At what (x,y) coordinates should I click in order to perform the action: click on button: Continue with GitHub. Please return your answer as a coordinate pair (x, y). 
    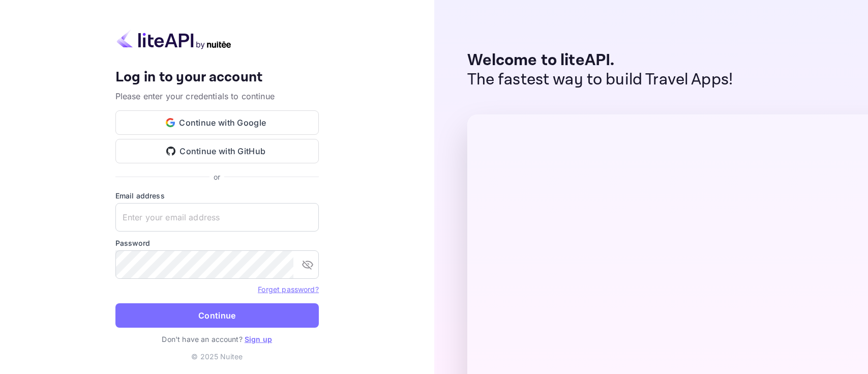
    Looking at the image, I should click on (217, 151).